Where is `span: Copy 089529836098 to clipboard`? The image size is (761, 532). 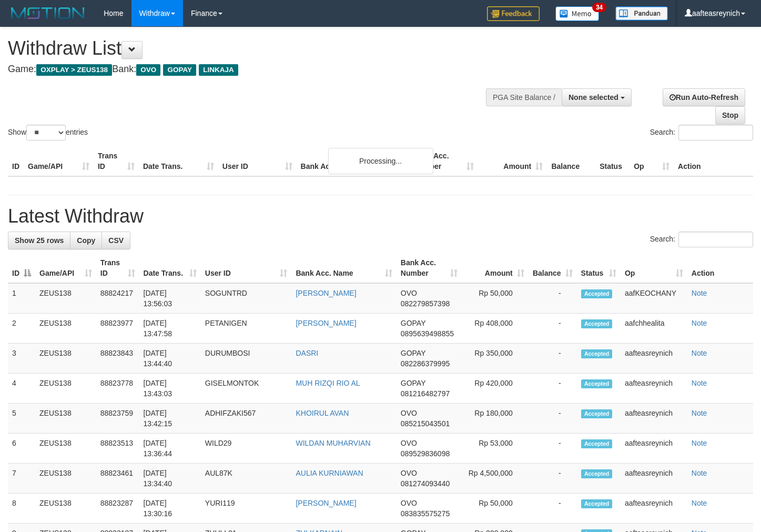 span: Copy 089529836098 to clipboard is located at coordinates (425, 453).